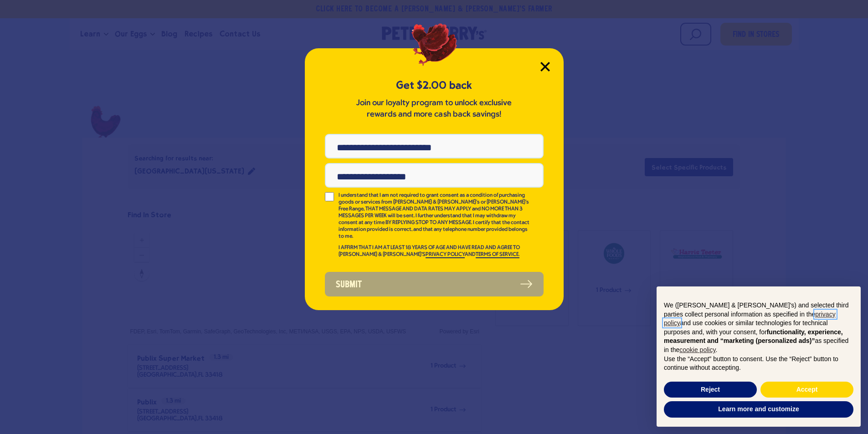  What do you see at coordinates (545, 67) in the screenshot?
I see `button: Close Modal` at bounding box center [545, 67].